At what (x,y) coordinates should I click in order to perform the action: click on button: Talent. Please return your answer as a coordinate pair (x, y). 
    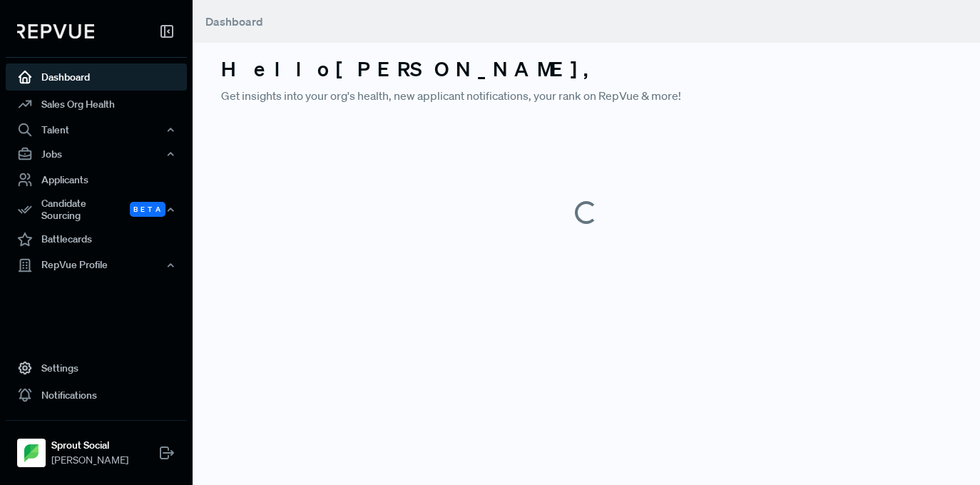
    Looking at the image, I should click on (96, 130).